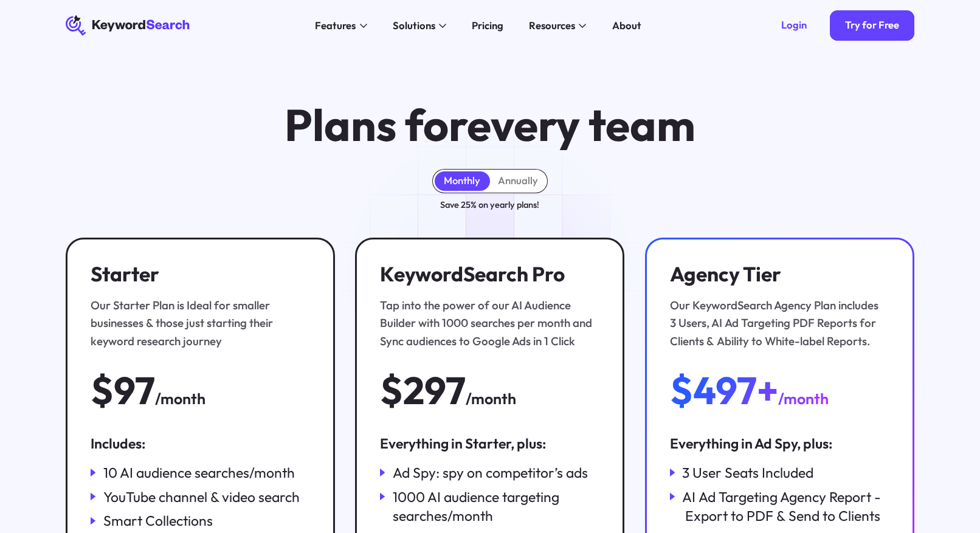  Describe the element at coordinates (489, 205) in the screenshot. I see `div: Save 25% on yearly plans!` at that location.